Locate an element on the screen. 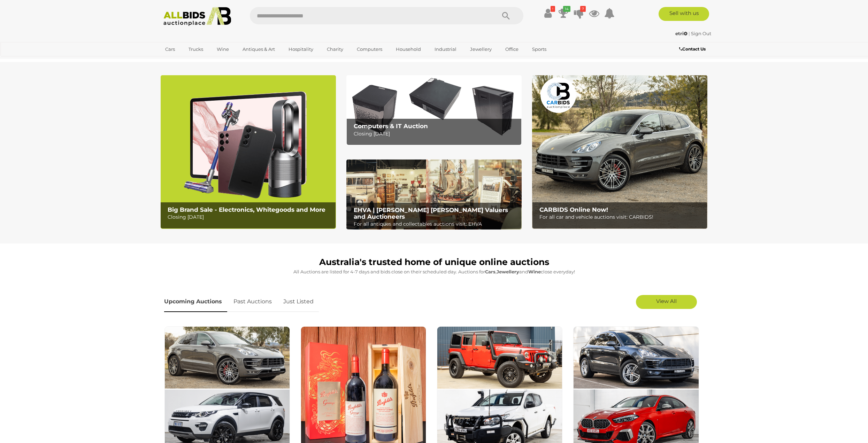 This screenshot has height=443, width=868. a: Sign Out is located at coordinates (701, 33).